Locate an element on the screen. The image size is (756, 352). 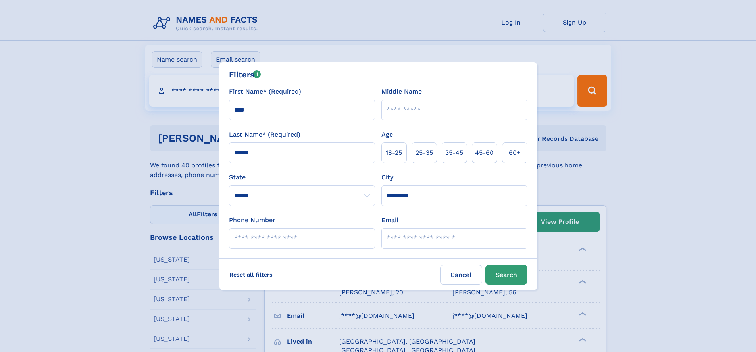
span: 18‑25 is located at coordinates (394, 153).